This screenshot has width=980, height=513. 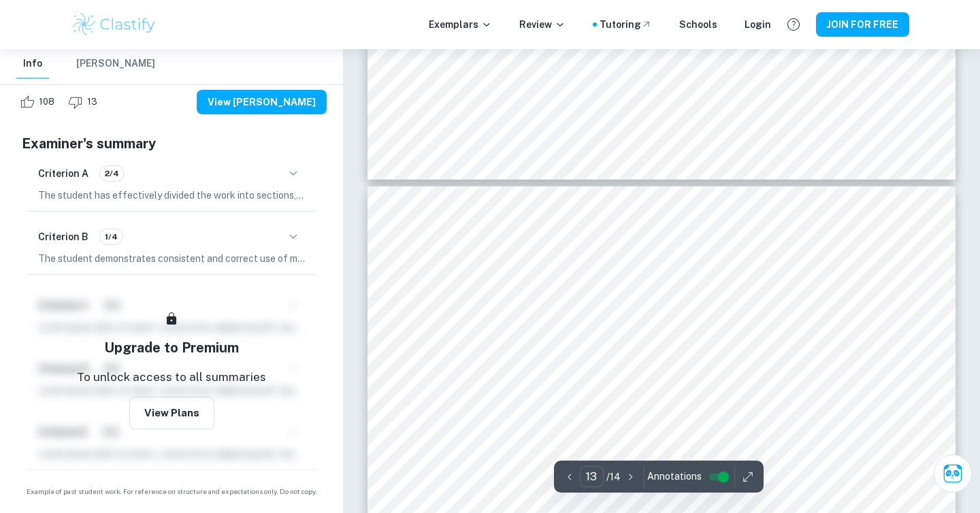 I want to click on span: 13, so click(x=92, y=102).